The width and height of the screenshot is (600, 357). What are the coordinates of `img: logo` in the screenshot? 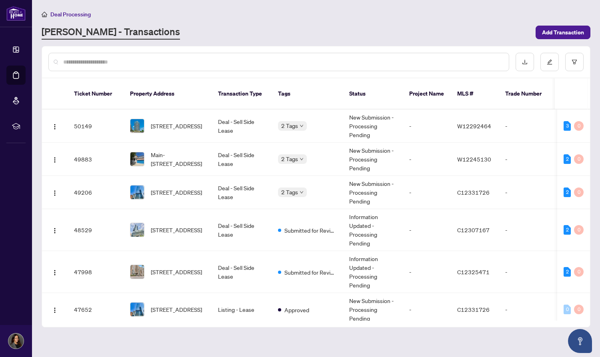 It's located at (16, 13).